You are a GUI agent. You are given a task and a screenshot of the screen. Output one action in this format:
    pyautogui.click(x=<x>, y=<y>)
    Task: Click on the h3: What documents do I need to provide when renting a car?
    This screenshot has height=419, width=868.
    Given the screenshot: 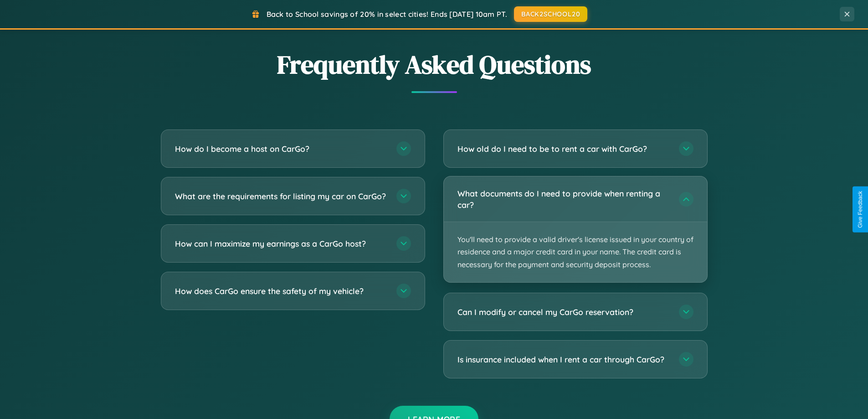 What is the action you would take?
    pyautogui.click(x=563, y=199)
    